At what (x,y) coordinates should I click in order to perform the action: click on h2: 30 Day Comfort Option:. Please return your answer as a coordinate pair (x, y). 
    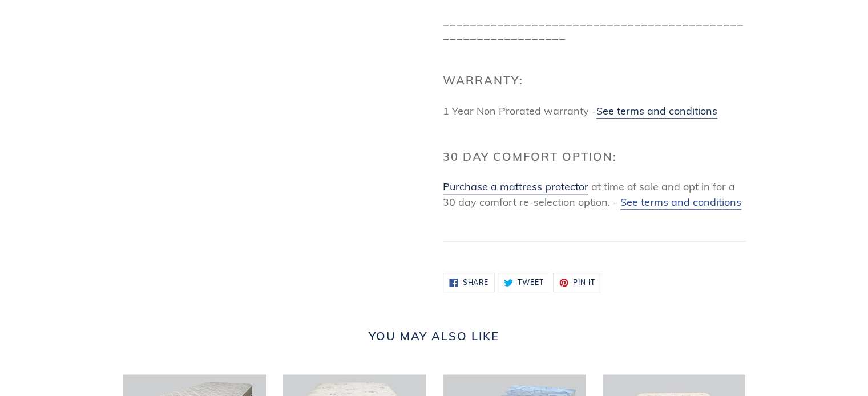
    Looking at the image, I should click on (594, 157).